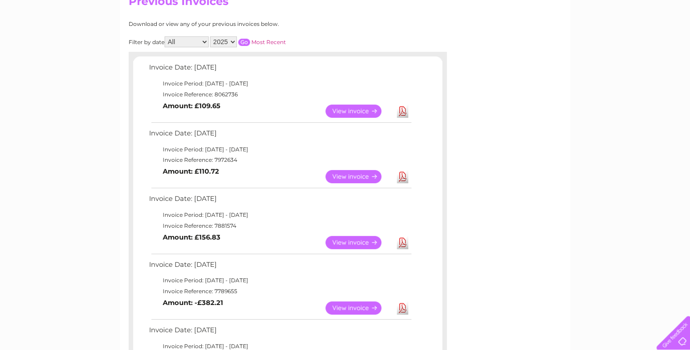  I want to click on td: Invoice Reference: 7972634, so click(279, 160).